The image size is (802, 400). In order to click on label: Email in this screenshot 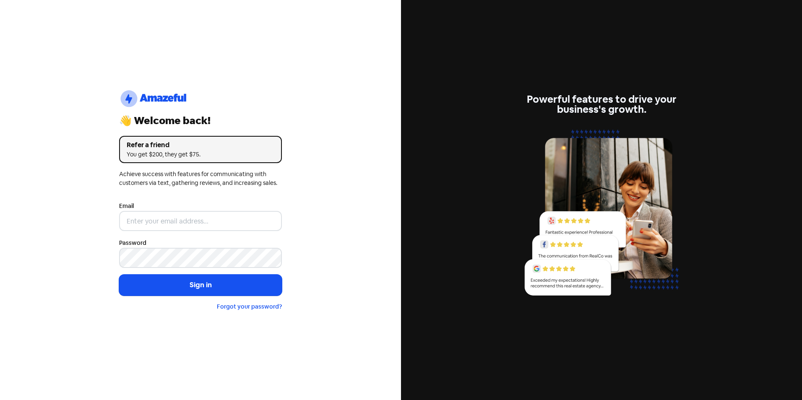, I will do `click(126, 206)`.